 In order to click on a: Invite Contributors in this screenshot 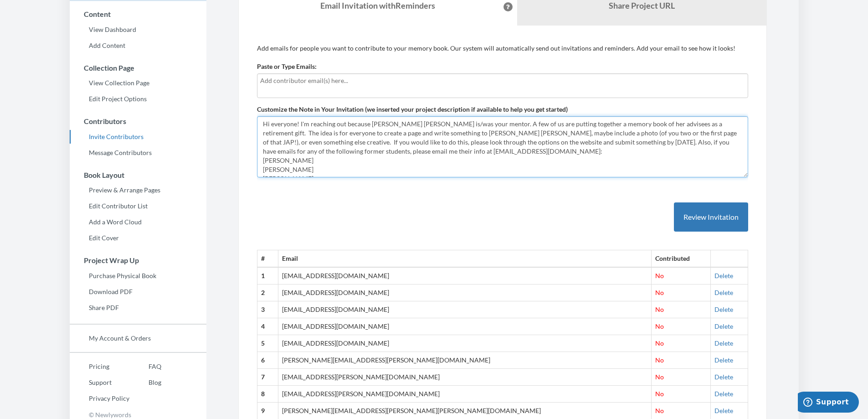, I will do `click(138, 137)`.